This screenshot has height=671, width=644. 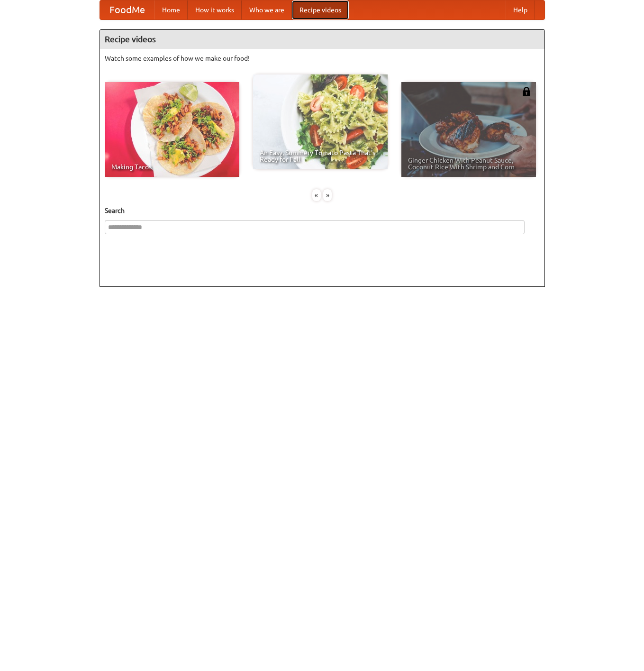 I want to click on span: Making Tacos, so click(x=172, y=167).